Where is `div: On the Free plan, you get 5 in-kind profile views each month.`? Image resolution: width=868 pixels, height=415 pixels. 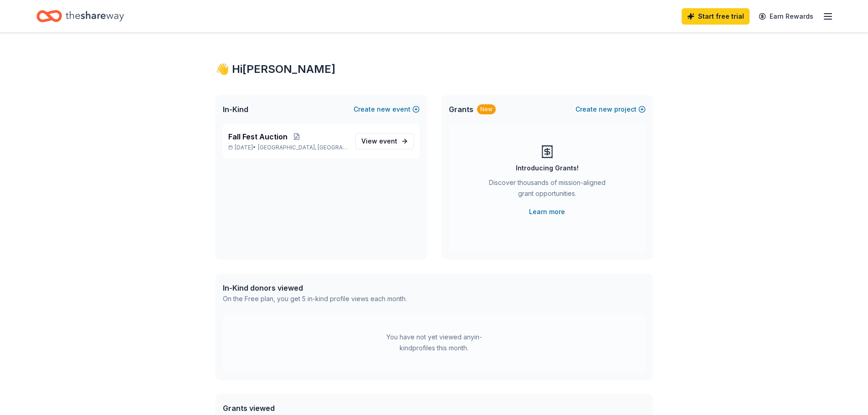
div: On the Free plan, you get 5 in-kind profile views each month. is located at coordinates (315, 299).